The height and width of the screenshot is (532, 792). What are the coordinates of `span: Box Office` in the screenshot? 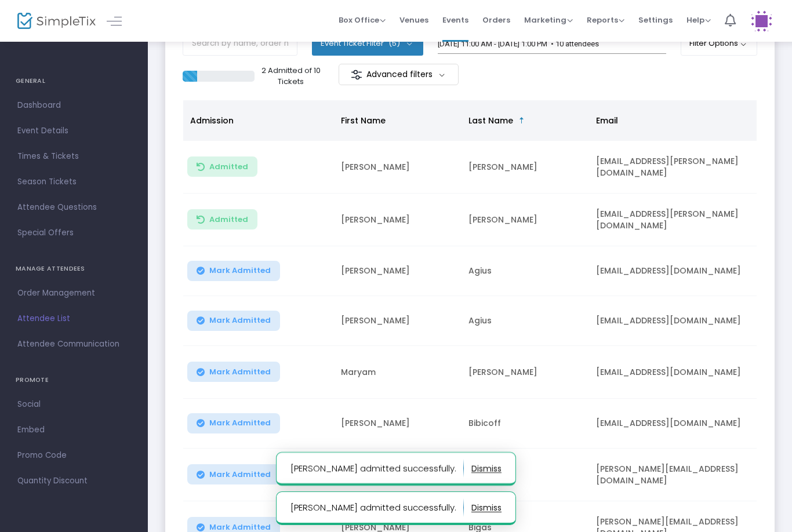 It's located at (361, 20).